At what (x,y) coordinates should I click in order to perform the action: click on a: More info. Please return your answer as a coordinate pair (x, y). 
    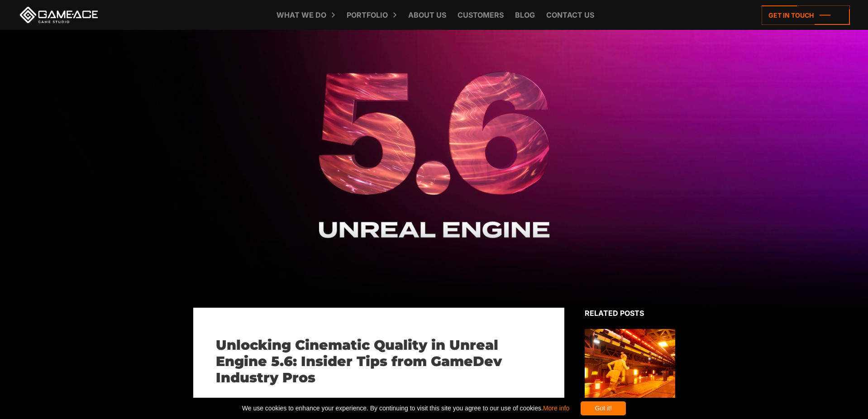
    Looking at the image, I should click on (556, 408).